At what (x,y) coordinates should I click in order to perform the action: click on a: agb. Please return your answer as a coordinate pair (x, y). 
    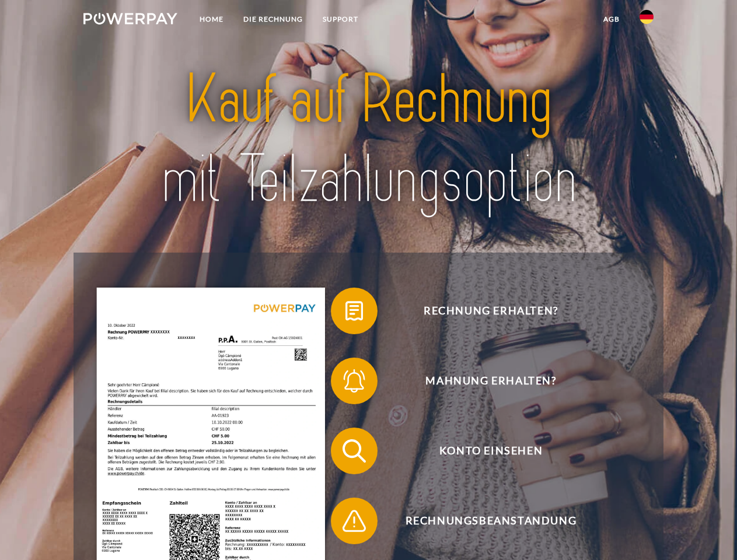
    Looking at the image, I should click on (612, 19).